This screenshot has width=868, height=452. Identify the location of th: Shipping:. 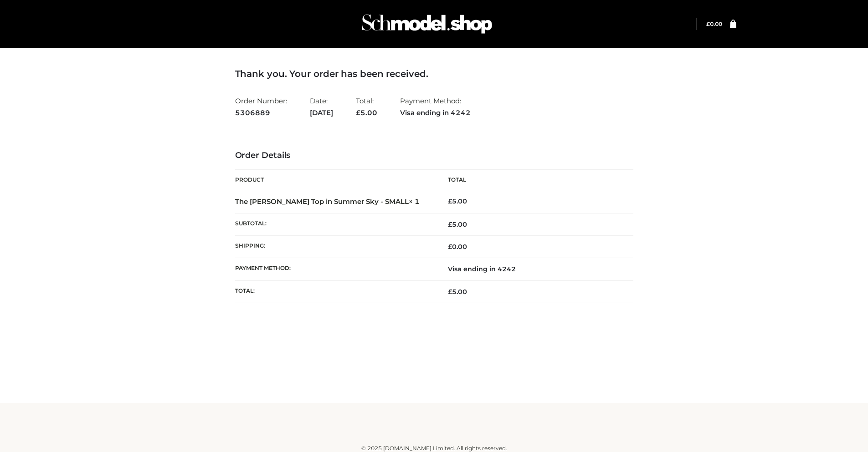
(334, 247).